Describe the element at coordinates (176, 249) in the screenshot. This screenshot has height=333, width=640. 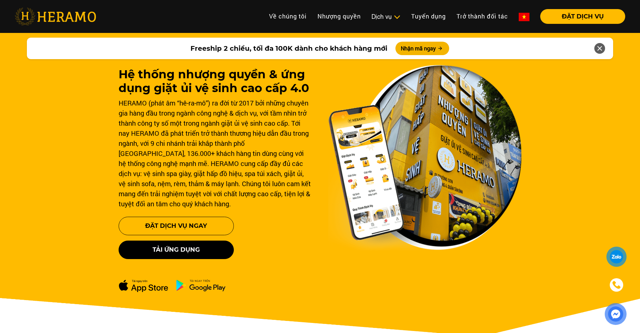
I see `button: Tải ứng dụng` at that location.